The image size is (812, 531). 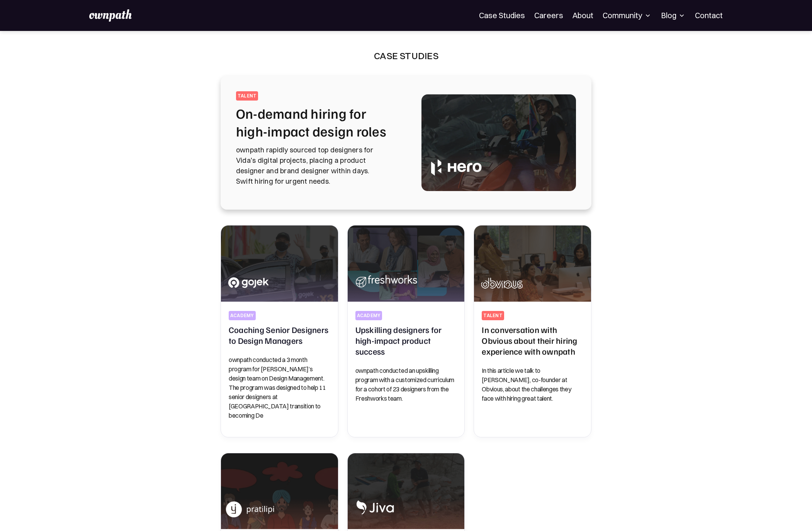 I want to click on a: talentOn-demand hiring for high-impact design rolesownpath rapidly sourced top designers for Vida..., so click(x=406, y=142).